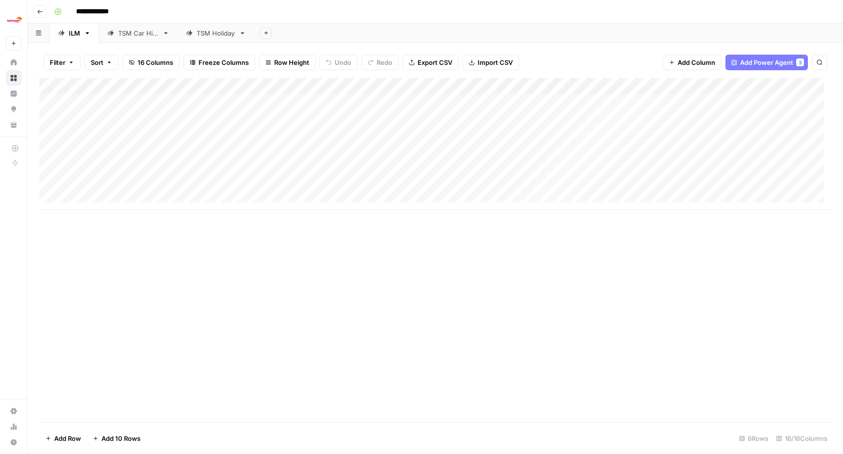  Describe the element at coordinates (138, 33) in the screenshot. I see `div: TSM Car Hire` at that location.